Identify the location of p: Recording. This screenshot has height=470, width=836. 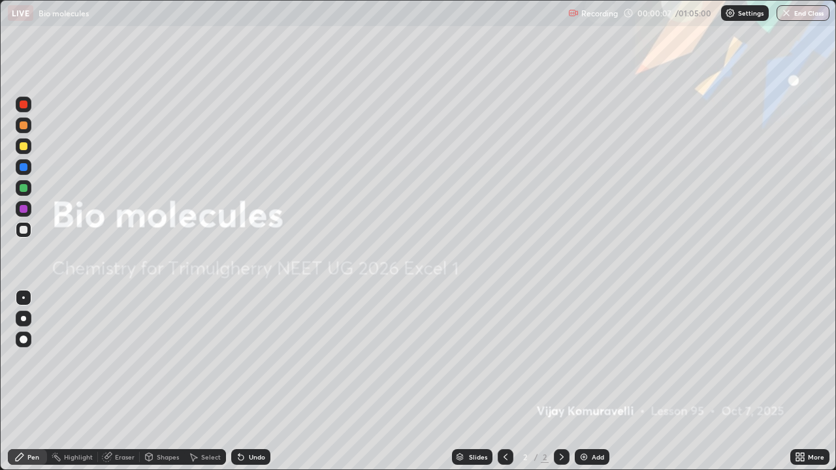
(600, 13).